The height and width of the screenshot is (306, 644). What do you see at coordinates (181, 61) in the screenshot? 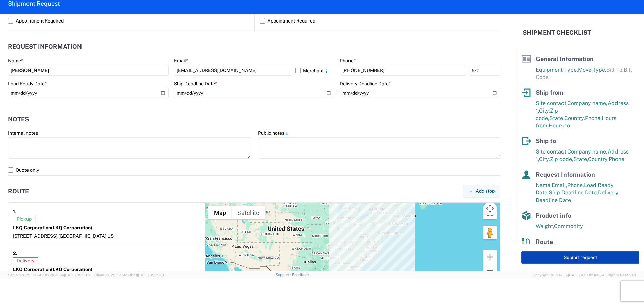
I see `label: Email` at bounding box center [181, 61].